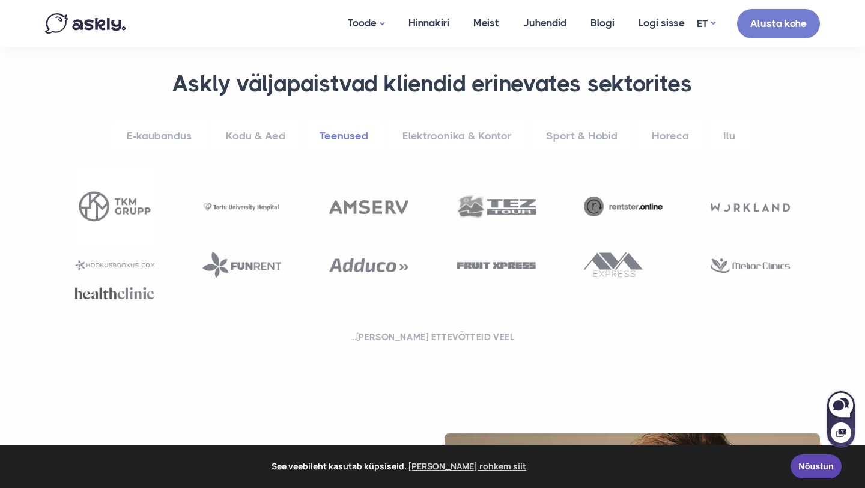  Describe the element at coordinates (399, 466) in the screenshot. I see `span: See veebileht kasutab küpsiseid.` at that location.